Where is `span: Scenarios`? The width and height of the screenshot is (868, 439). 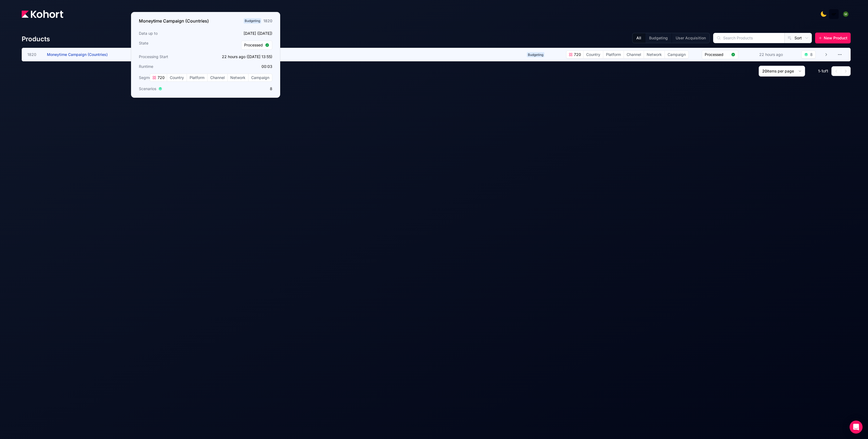
span: Scenarios is located at coordinates (147, 88).